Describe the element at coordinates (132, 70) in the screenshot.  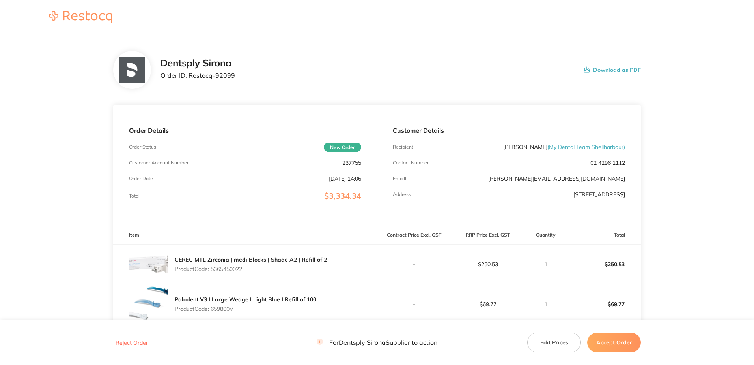
I see `img: NTllNzd2NQ` at that location.